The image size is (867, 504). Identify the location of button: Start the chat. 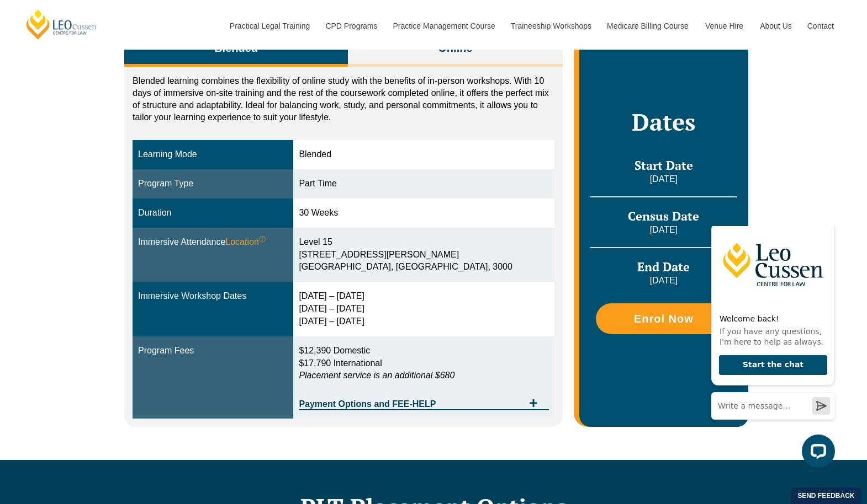
(71, 139).